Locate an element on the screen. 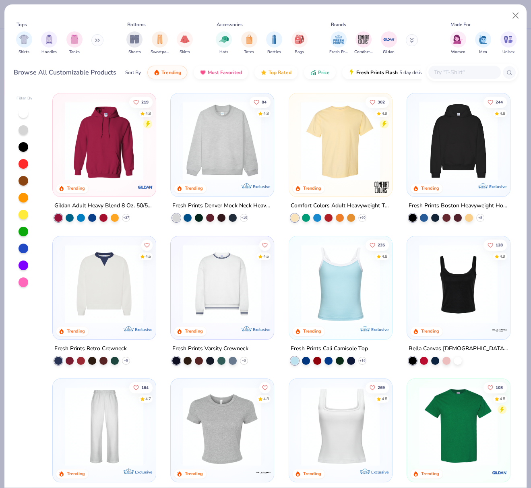 The width and height of the screenshot is (531, 488). button: Top Rated is located at coordinates (276, 73).